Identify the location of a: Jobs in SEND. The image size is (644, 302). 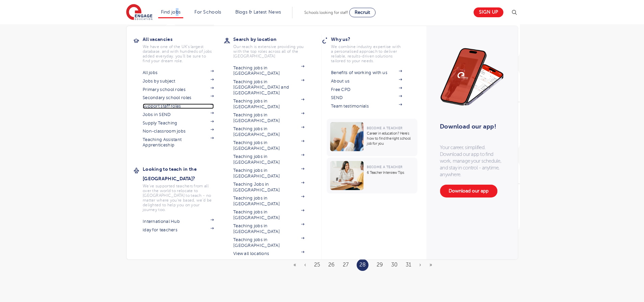
(178, 114).